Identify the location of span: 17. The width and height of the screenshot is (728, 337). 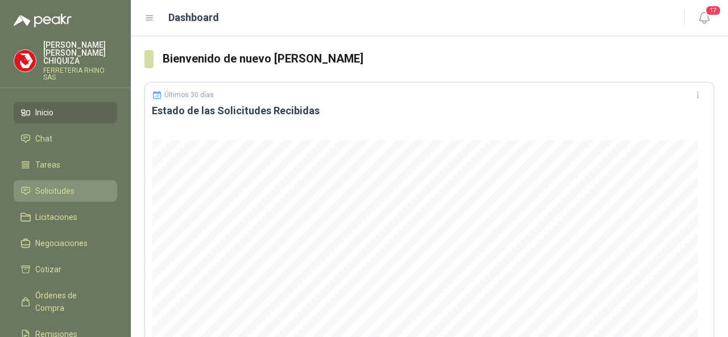
(713, 10).